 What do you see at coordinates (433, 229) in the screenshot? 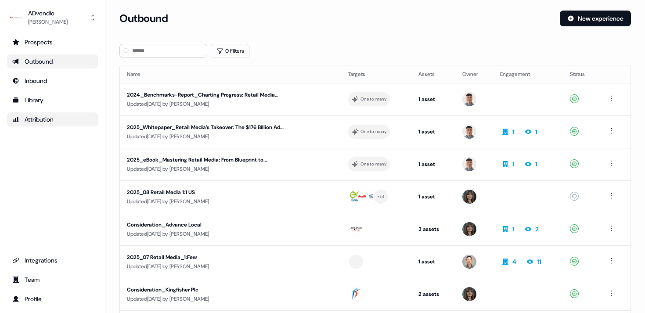
I see `div: 3 assets` at bounding box center [433, 229].